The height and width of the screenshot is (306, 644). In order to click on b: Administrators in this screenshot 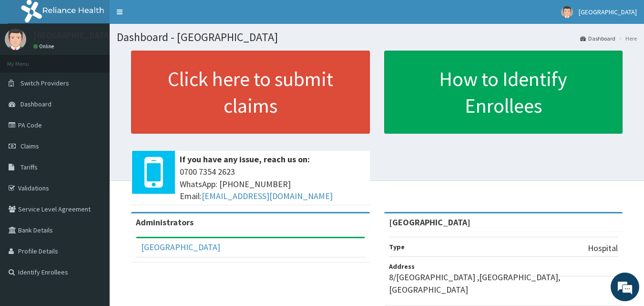, I will do `click(165, 222)`.